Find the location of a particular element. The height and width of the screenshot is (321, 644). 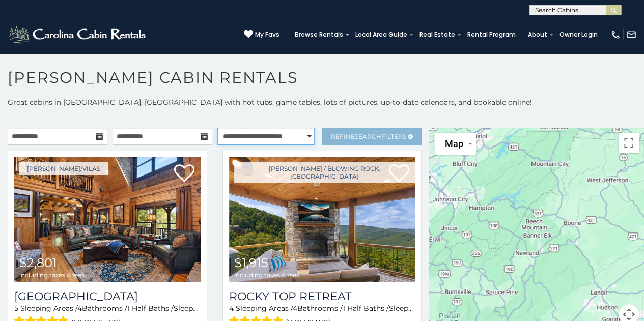

span: 5 is located at coordinates (16, 308).